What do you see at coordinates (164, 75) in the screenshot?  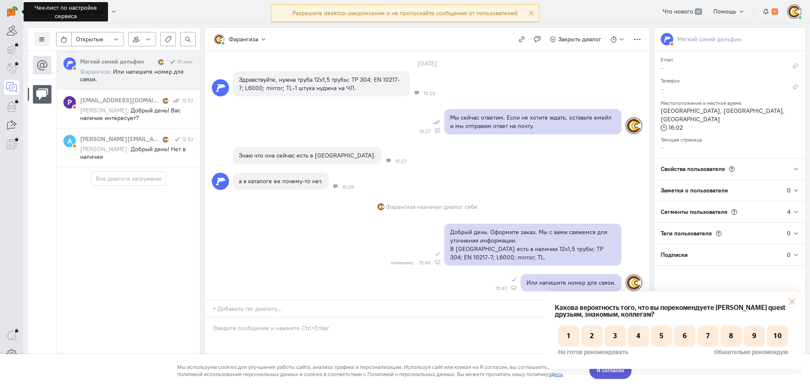 I see `button: 7` at bounding box center [164, 75].